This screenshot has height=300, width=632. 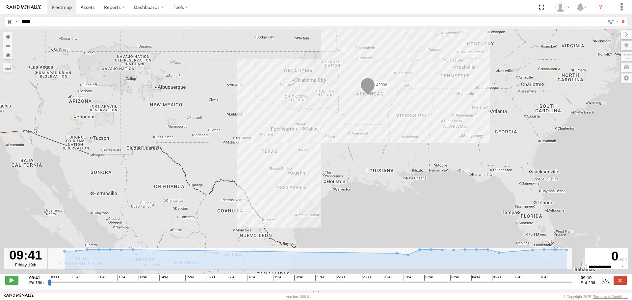 I want to click on span: 02:41, so click(x=429, y=278).